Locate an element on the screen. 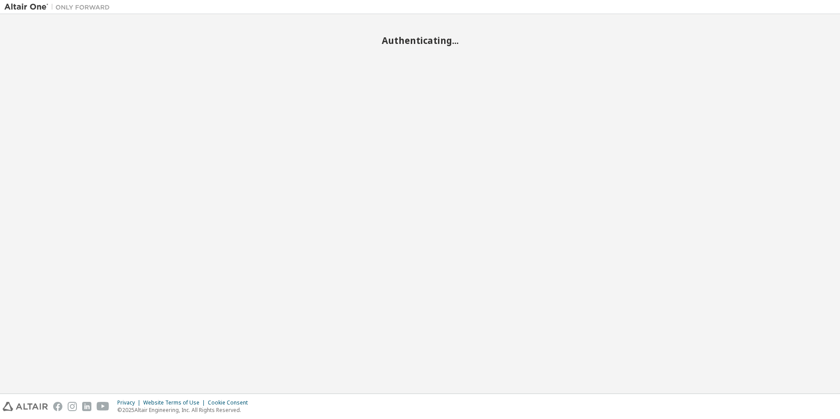  img: facebook.svg is located at coordinates (58, 406).